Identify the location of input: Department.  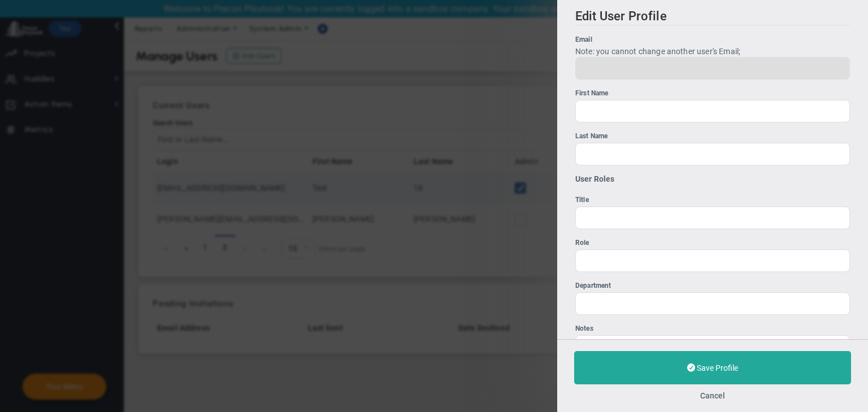
(712, 304).